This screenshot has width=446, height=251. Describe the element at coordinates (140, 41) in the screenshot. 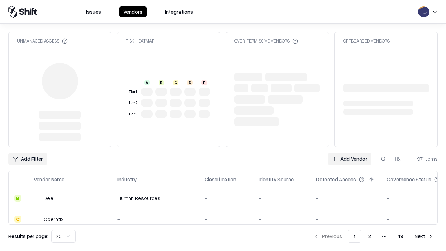

I see `div: Risk Heatmap` at that location.